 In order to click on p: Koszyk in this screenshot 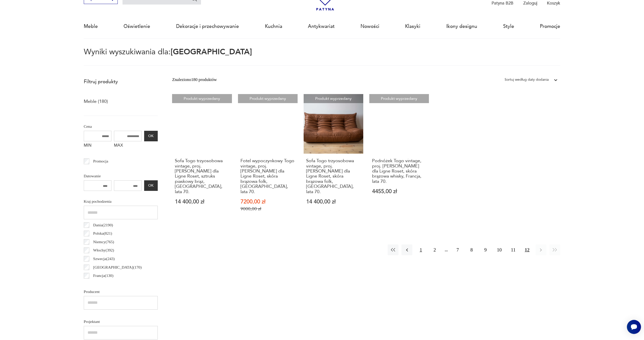, I will do `click(554, 3)`.